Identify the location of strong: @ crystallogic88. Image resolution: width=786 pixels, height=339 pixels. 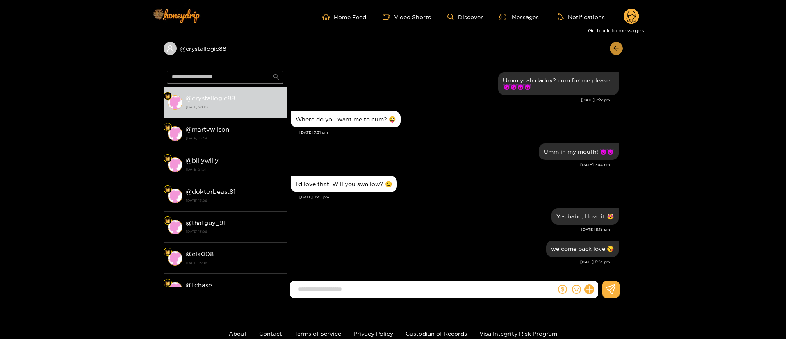
(210, 98).